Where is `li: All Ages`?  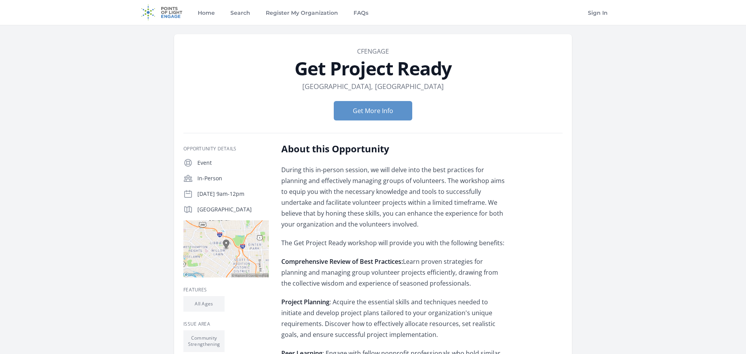
li: All Ages is located at coordinates (204, 304).